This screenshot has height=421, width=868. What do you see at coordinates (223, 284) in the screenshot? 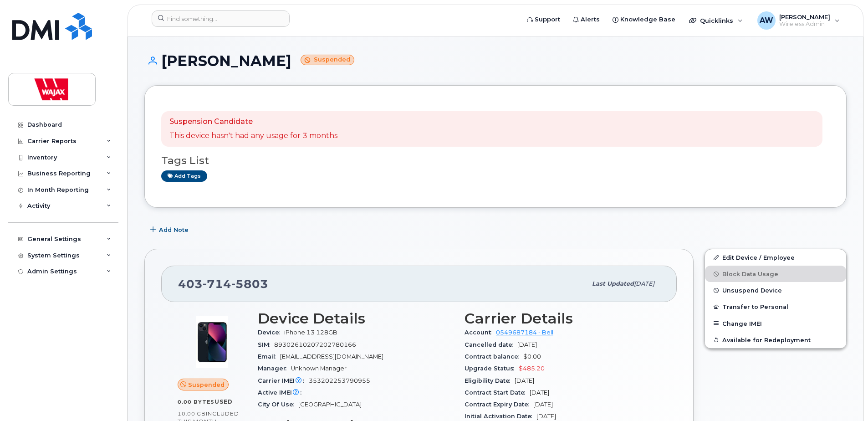
I see `span: 403` at bounding box center [223, 284].